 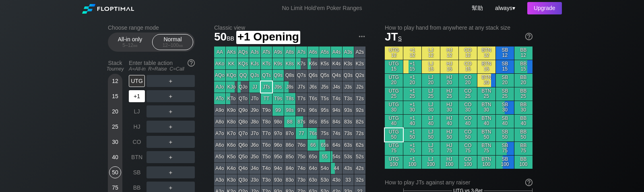 I want to click on div: 76o, so click(x=301, y=145).